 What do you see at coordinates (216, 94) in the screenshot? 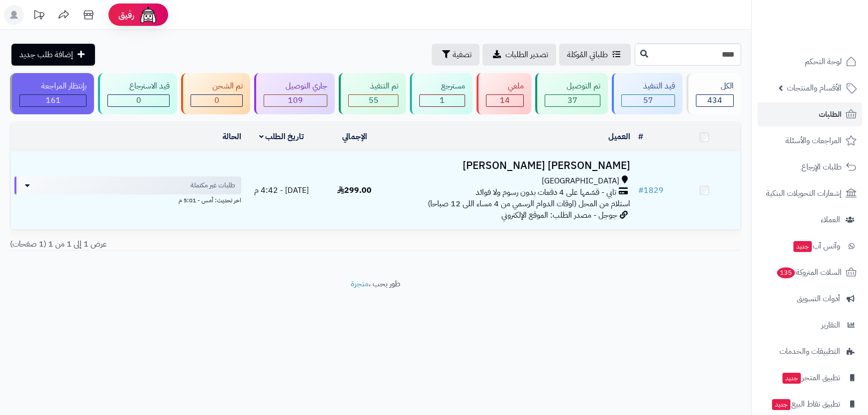
I see `a: تم الشحن 0` at bounding box center [216, 94].